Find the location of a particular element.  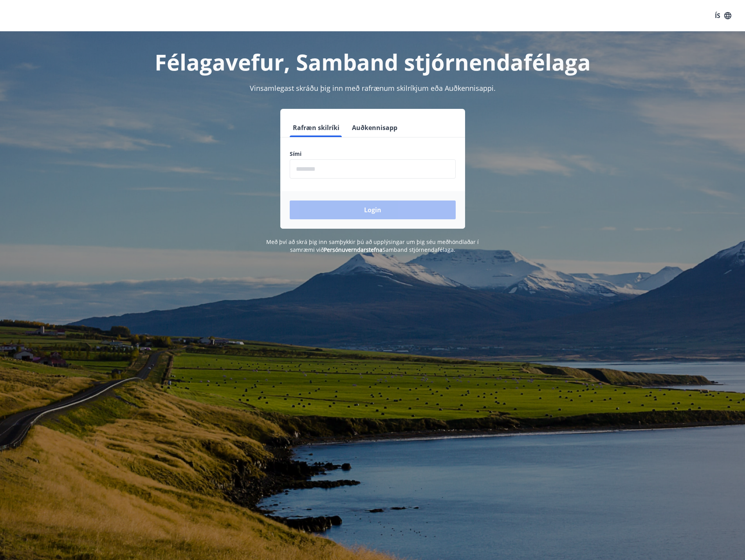

button: Rafræn skilríki is located at coordinates (316, 128).